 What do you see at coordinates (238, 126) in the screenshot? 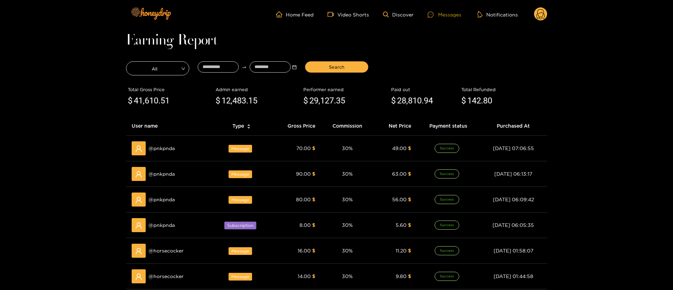
I see `span: Type` at bounding box center [238, 126].